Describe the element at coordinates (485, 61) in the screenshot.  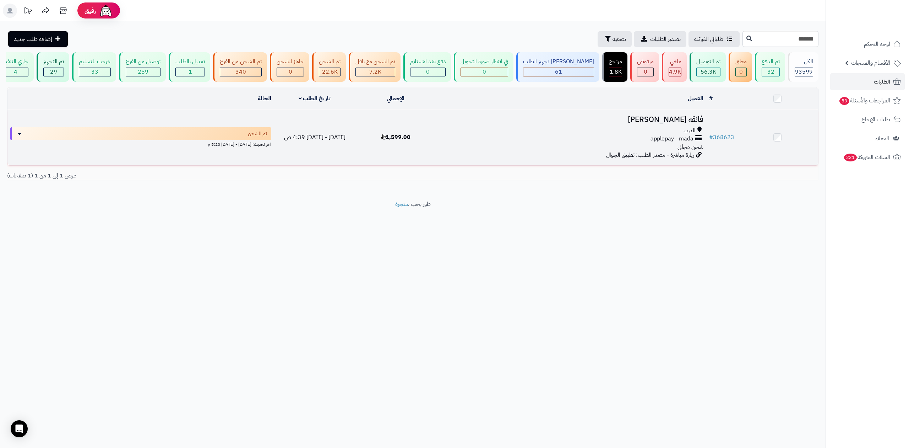
I see `div: في انتظار صورة التحويل` at that location.